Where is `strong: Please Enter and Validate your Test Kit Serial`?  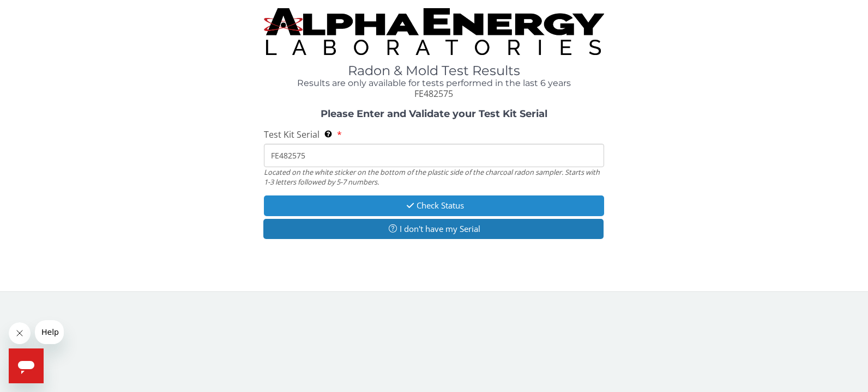
strong: Please Enter and Validate your Test Kit Serial is located at coordinates (434, 114).